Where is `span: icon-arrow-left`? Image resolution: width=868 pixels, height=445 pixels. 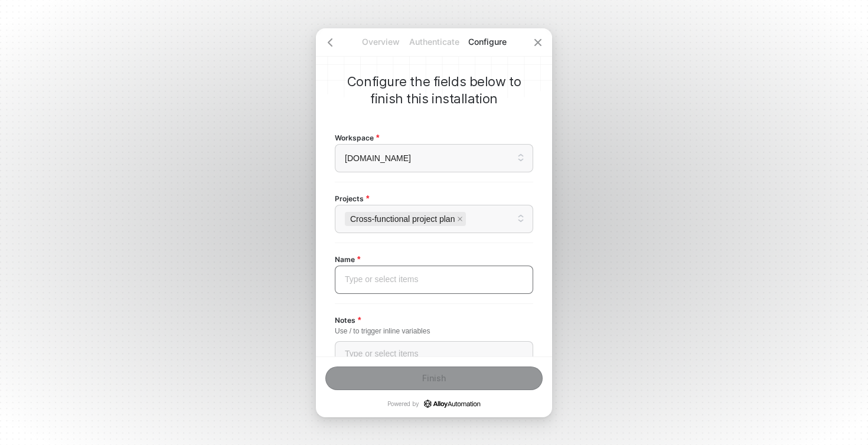 span: icon-arrow-left is located at coordinates (330, 42).